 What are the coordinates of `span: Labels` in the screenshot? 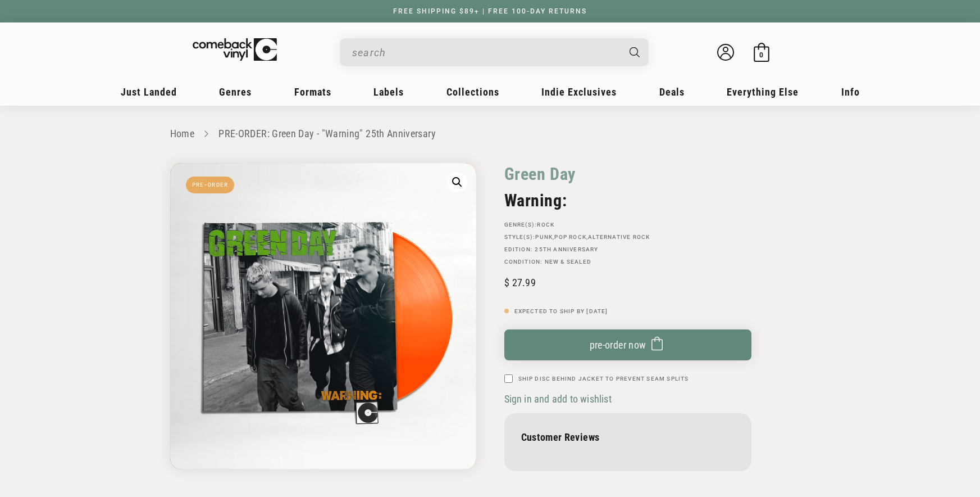 It's located at (389, 92).